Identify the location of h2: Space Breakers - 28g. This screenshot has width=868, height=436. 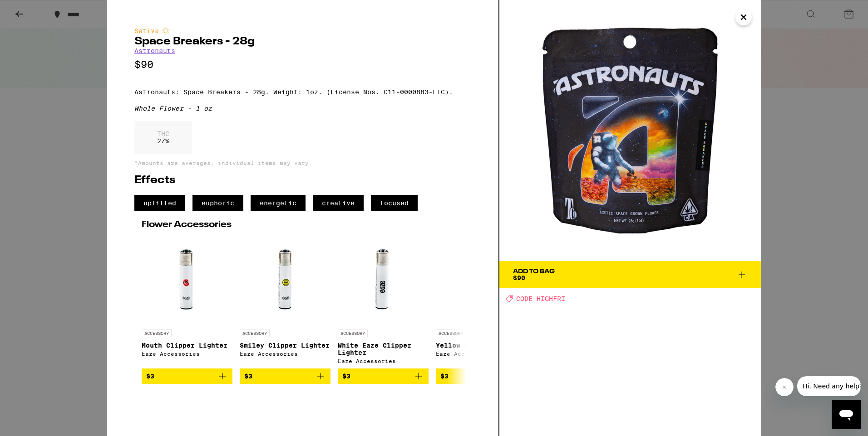
(302, 41).